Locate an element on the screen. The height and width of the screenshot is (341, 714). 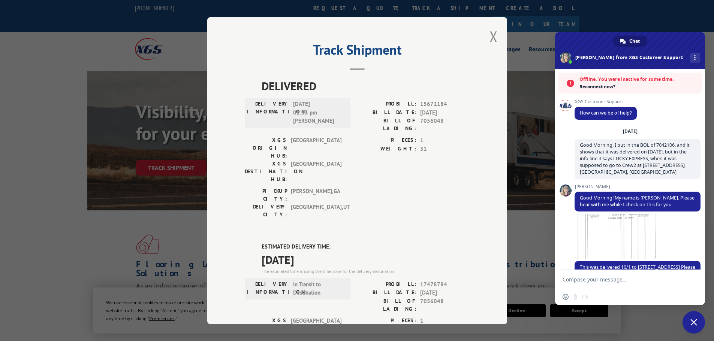
h2: Track Shipment is located at coordinates (357, 52).